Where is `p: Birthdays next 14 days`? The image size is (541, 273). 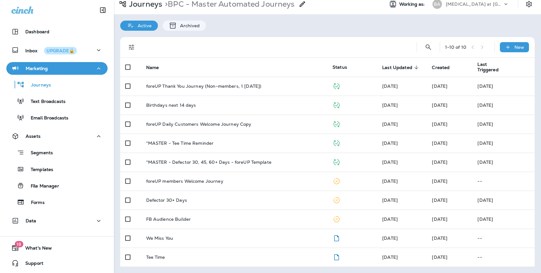
p: Birthdays next 14 days is located at coordinates (171, 105).